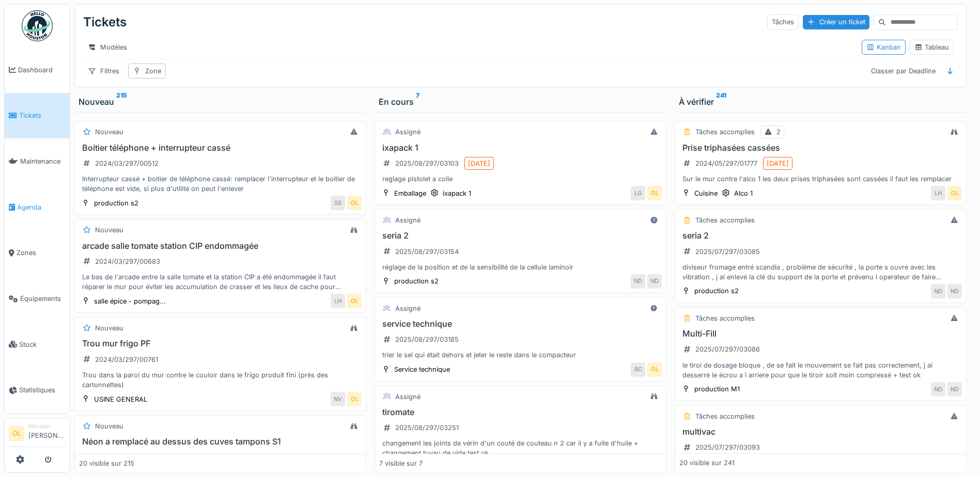 The width and height of the screenshot is (980, 477). What do you see at coordinates (37, 161) in the screenshot?
I see `a: Maintenance` at bounding box center [37, 161].